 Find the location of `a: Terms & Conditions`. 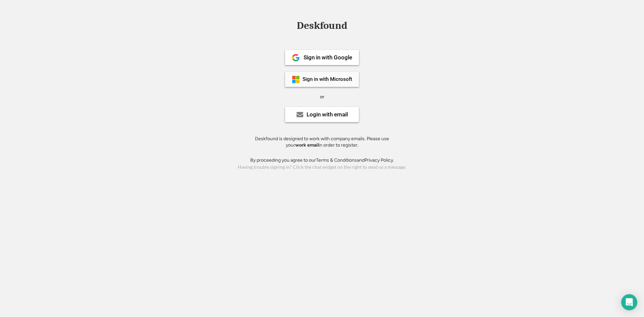

a: Terms & Conditions is located at coordinates (337, 160).